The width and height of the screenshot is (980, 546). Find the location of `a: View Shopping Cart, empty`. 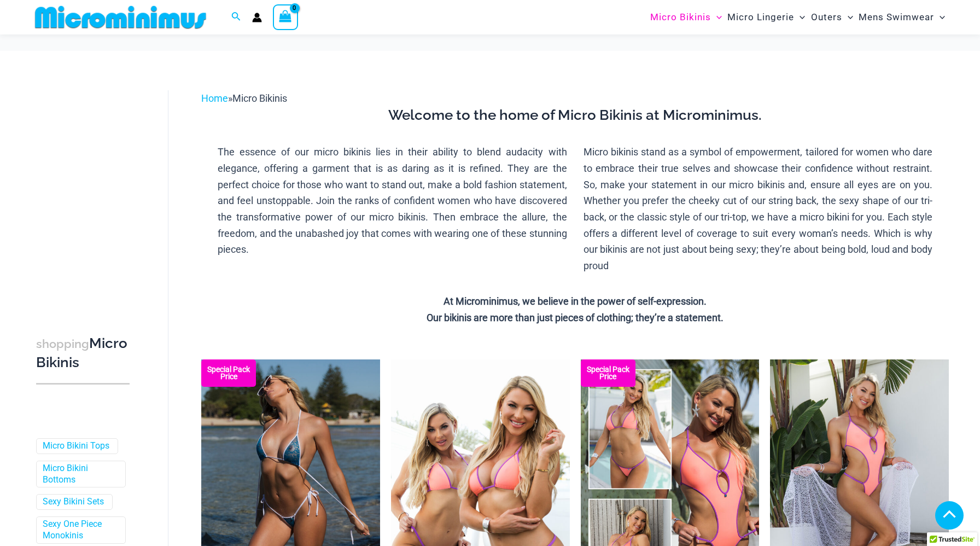

a: View Shopping Cart, empty is located at coordinates (285, 17).